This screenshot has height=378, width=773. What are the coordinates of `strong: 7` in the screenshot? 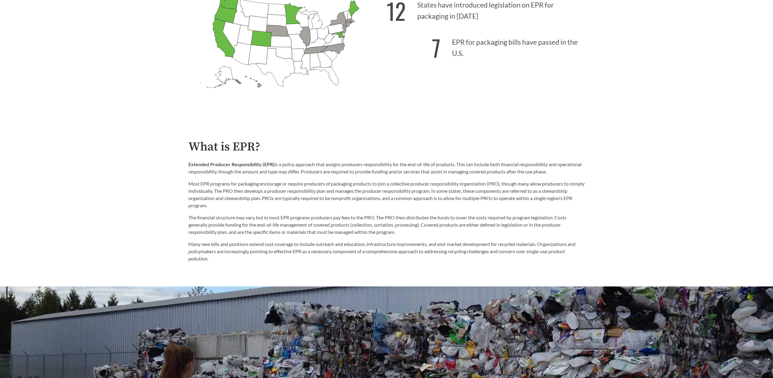 It's located at (436, 47).